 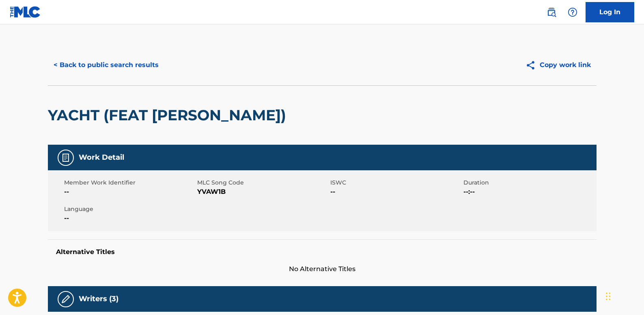 What do you see at coordinates (130, 183) in the screenshot?
I see `span: Member Work Identifier` at bounding box center [130, 183].